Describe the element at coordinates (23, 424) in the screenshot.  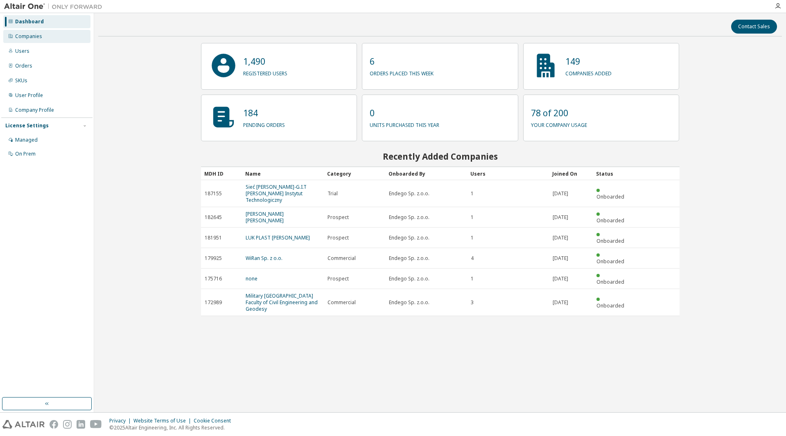
I see `img: altair_logo.svg` at that location.